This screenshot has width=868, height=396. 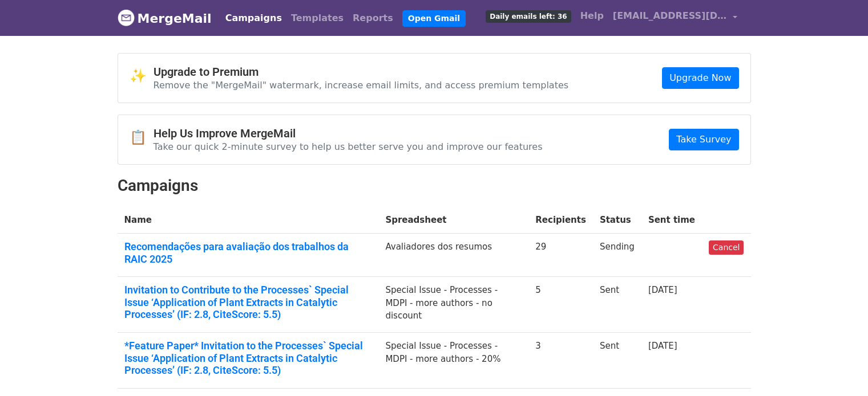 What do you see at coordinates (617, 220) in the screenshot?
I see `th: Status` at bounding box center [617, 220].